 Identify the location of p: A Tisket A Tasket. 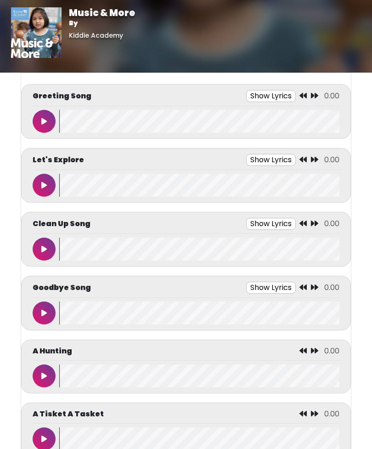
(68, 414).